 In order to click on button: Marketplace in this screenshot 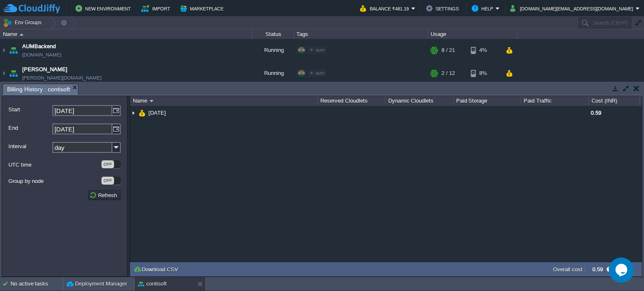, I will do `click(203, 8)`.